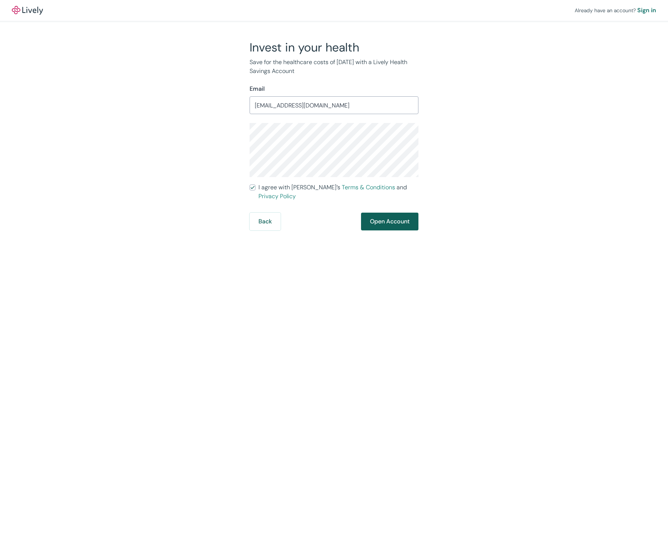 This screenshot has height=559, width=668. What do you see at coordinates (369, 187) in the screenshot?
I see `a: Terms & Conditions` at bounding box center [369, 187].